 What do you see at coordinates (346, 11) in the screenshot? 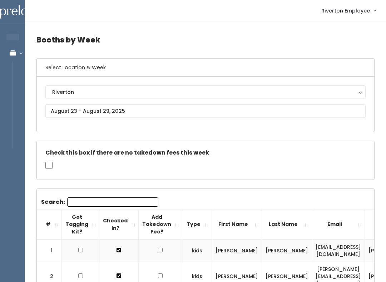
I see `span: Riverton Employee` at bounding box center [346, 11].